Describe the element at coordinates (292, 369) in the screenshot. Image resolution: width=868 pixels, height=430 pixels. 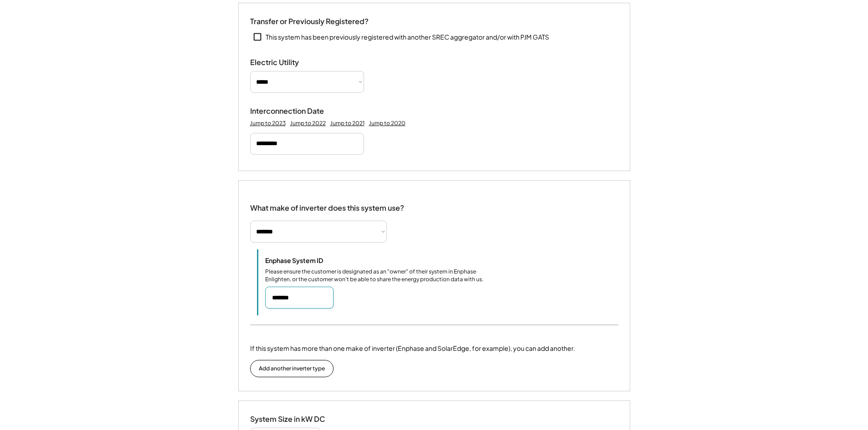
I see `button: Add another inverter type` at that location.